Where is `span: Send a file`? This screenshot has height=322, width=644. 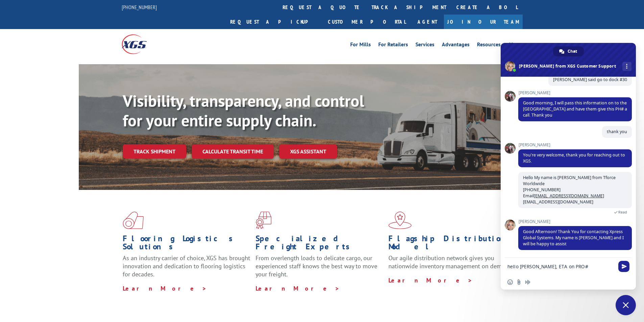 span: Send a file is located at coordinates (519, 282).